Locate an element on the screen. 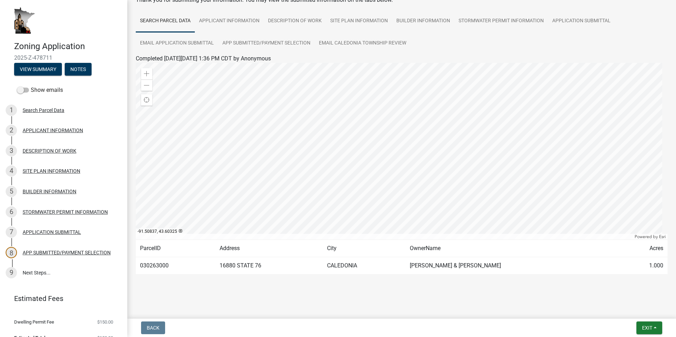  wm-modal-confirm: Notes is located at coordinates (78, 70).